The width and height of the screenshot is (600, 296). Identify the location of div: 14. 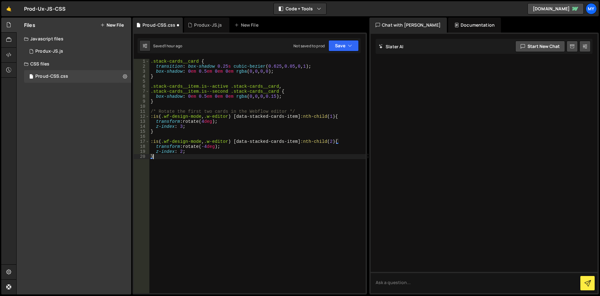
(142, 126).